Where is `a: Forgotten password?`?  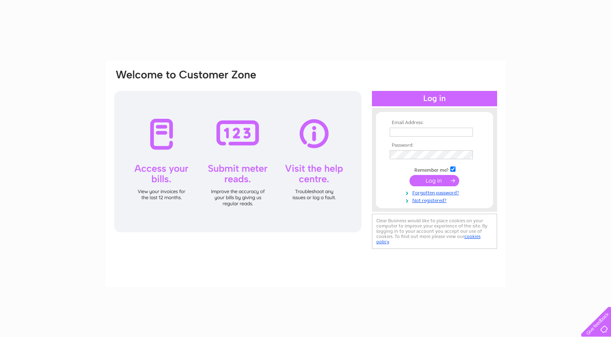
a: Forgotten password? is located at coordinates (435, 192).